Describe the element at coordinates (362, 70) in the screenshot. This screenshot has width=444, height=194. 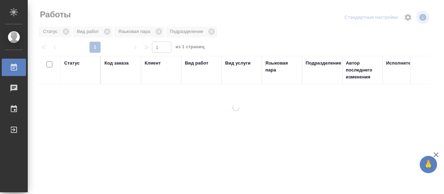
I see `div: Автор последнего изменения` at that location.